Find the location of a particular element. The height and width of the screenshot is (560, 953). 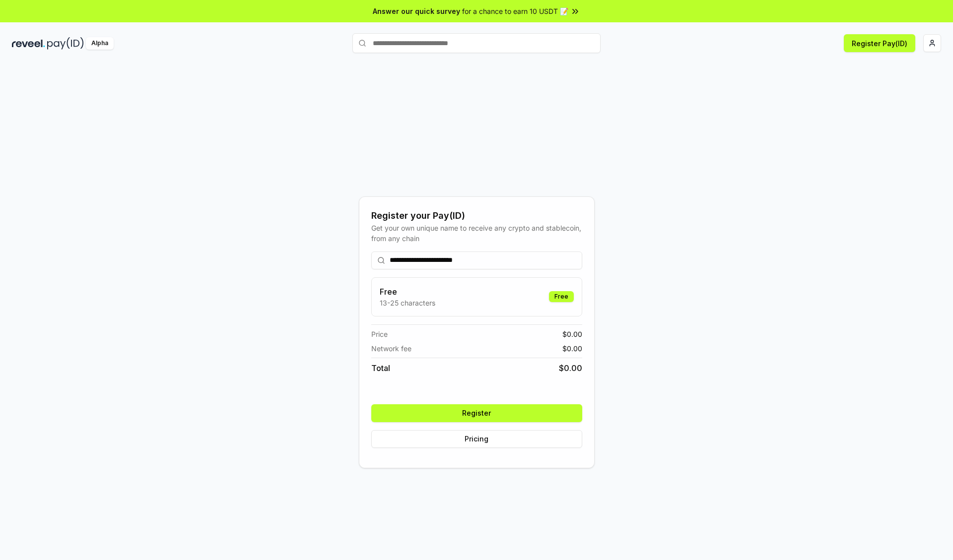

div: Alpha is located at coordinates (99, 43).